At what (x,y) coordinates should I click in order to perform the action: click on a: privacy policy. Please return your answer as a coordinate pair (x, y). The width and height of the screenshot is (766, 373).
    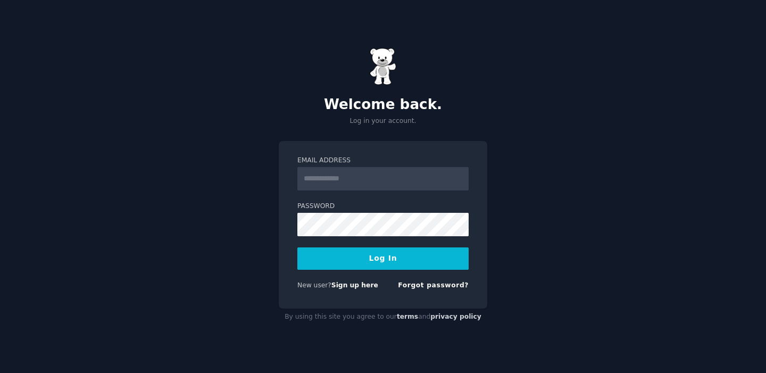
    Looking at the image, I should click on (456, 317).